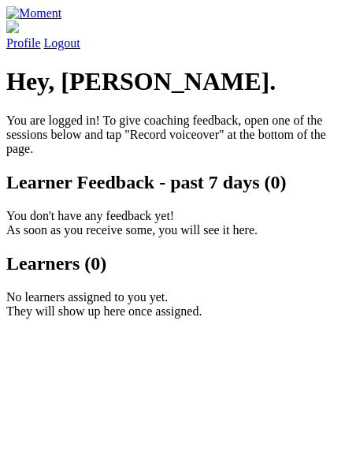 The image size is (345, 470). Describe the element at coordinates (173, 223) in the screenshot. I see `p: You don't have any feedback yet! As soon as you receive some, you will see it here.` at that location.